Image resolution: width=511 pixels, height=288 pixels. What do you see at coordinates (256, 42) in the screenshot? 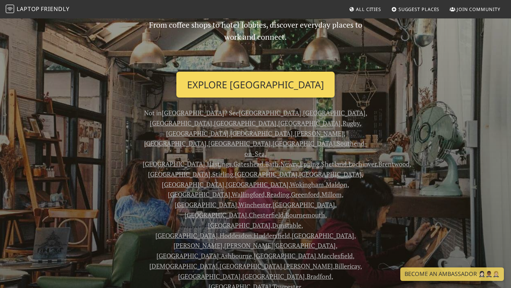
I see `p: From coffee shops to hotel lobbies, discover everyday places to work and connect.` at bounding box center [256, 42].